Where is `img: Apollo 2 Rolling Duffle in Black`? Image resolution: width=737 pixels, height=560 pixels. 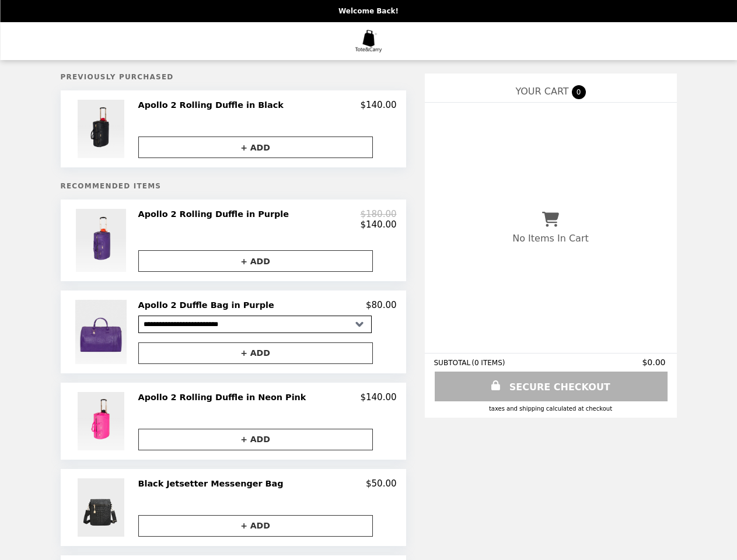
img: Apollo 2 Rolling Duffle in Black is located at coordinates (102, 129).